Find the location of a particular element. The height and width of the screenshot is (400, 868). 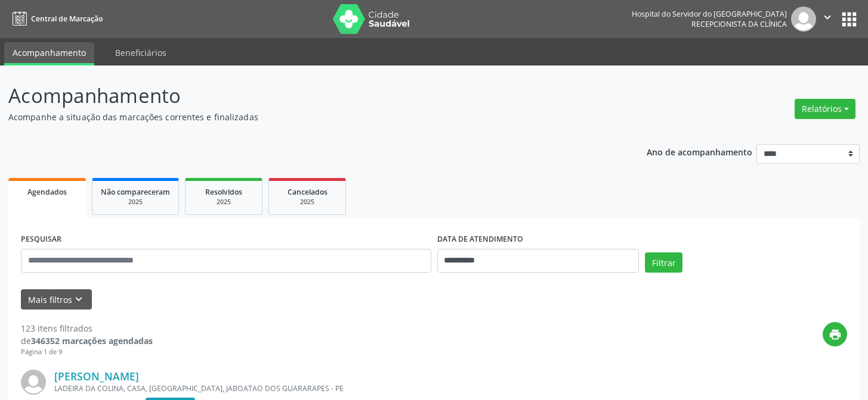

a: Central de Marcação is located at coordinates (55, 18).